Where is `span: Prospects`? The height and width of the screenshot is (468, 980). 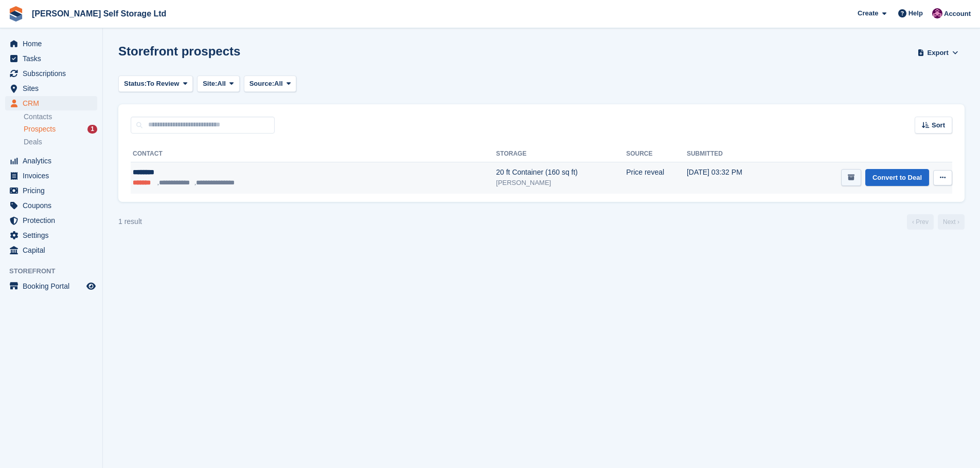
span: Prospects is located at coordinates (39, 129).